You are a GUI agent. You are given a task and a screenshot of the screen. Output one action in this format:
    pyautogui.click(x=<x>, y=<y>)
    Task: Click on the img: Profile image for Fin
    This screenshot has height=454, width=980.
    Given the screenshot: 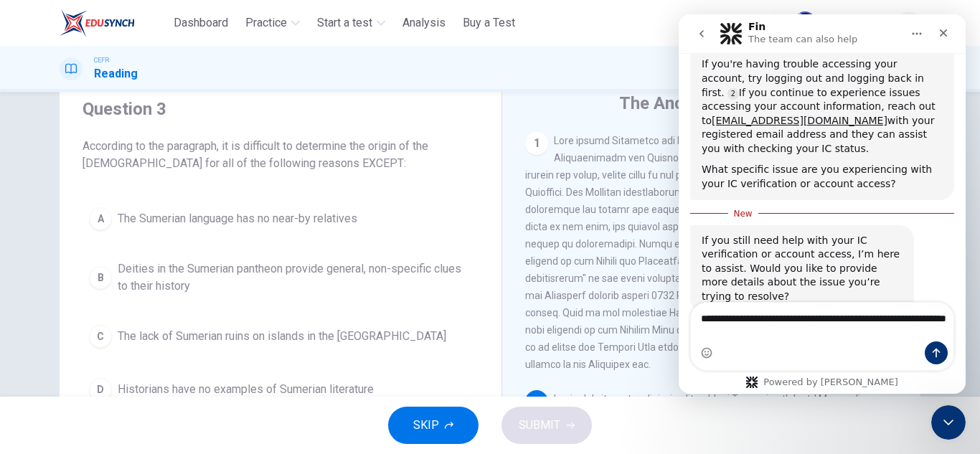 What is the action you would take?
    pyautogui.click(x=52, y=19)
    